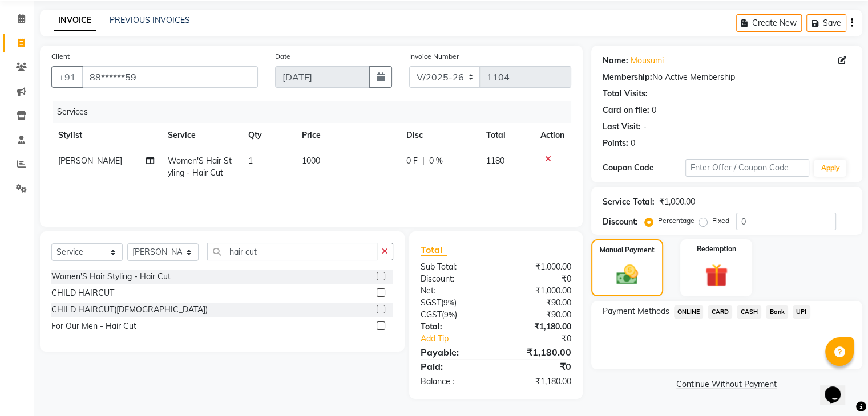 The image size is (868, 416). Describe the element at coordinates (716, 275) in the screenshot. I see `img: _gift.svg` at that location.